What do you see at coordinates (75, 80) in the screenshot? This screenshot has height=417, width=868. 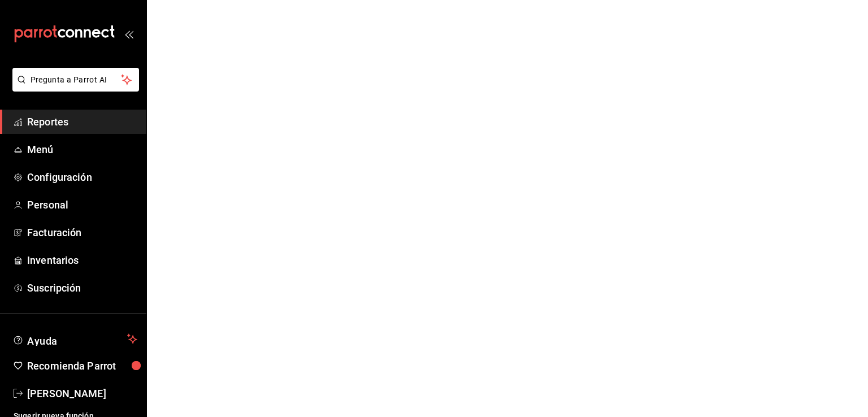 I see `button: Pregunta a Parrot AI` at bounding box center [75, 80].